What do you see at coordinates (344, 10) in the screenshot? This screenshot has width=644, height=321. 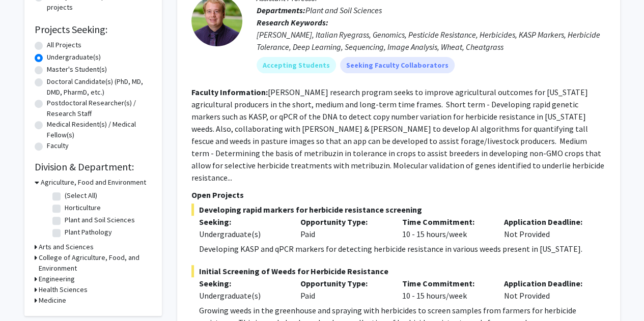 I see `span: Plant and Soil Sciences` at bounding box center [344, 10].